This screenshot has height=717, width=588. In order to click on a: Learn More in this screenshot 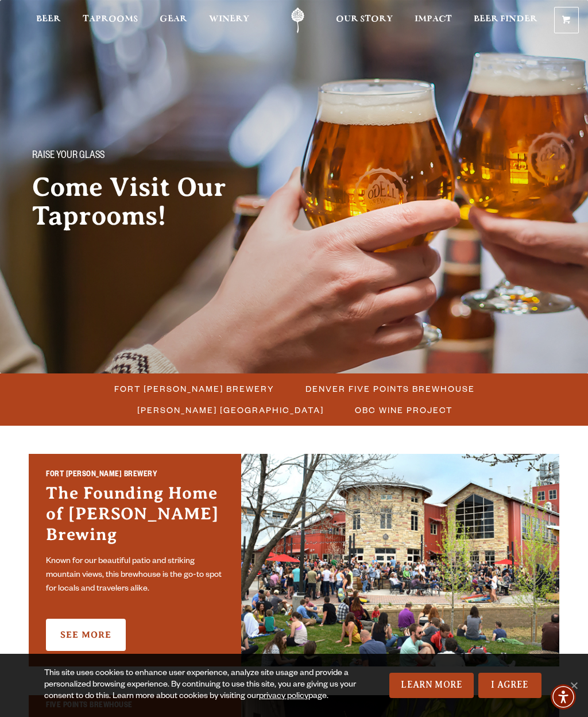, I will do `click(432, 686)`.